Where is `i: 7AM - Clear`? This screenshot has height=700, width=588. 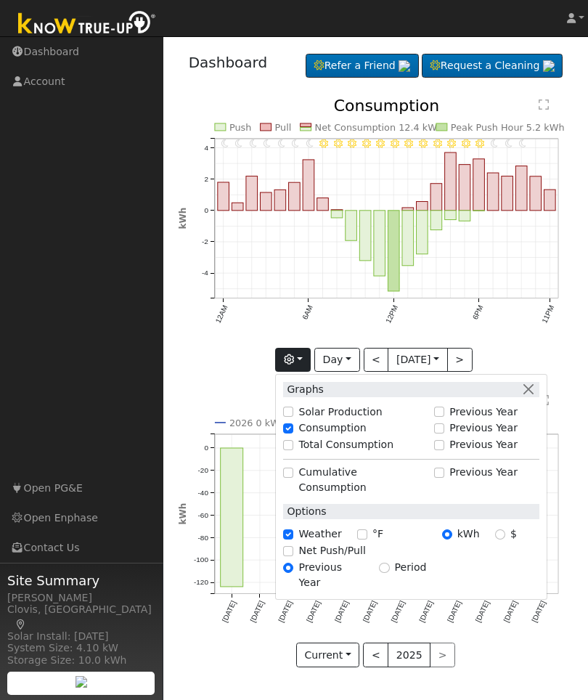 i: 7AM - Clear is located at coordinates (324, 144).